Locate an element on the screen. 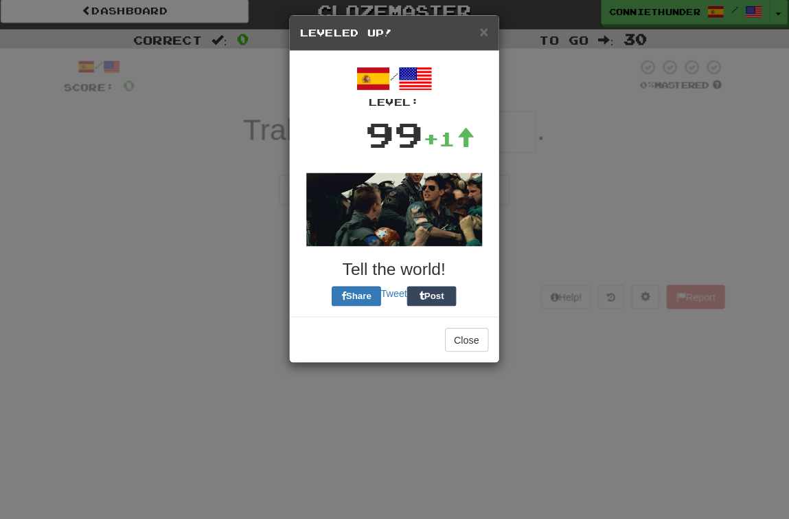  div: 99 is located at coordinates (395, 137).